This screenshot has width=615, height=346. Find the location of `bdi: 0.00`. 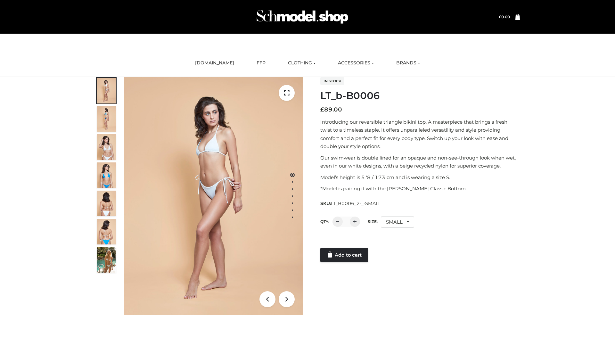

bdi: 0.00 is located at coordinates (504, 17).